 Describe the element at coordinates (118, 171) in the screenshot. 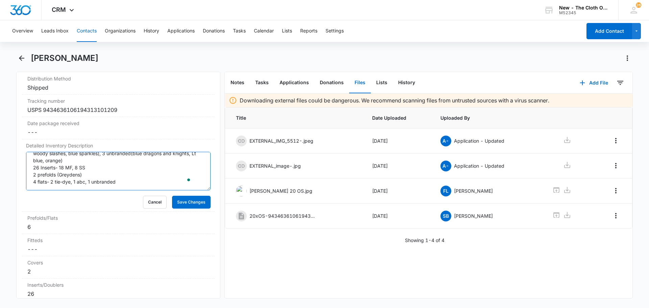

I see `textarea: To enrich screen reader interactions, please activate Accessibility in Grammarly extension settings` at that location.